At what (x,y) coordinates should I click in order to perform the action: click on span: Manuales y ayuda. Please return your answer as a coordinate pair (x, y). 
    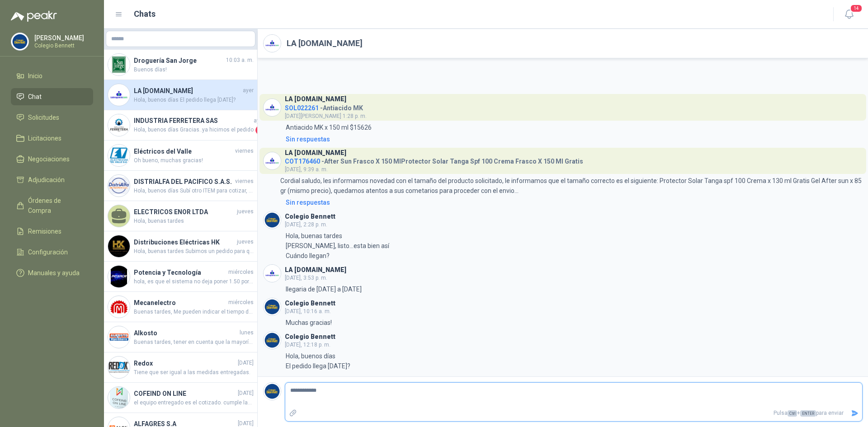
    Looking at the image, I should click on (54, 273).